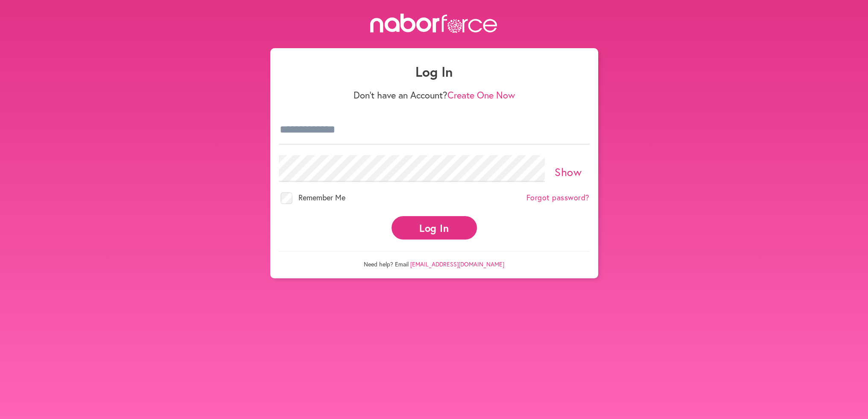 This screenshot has width=868, height=419. What do you see at coordinates (557, 198) in the screenshot?
I see `a: Forgot password?` at bounding box center [557, 198].